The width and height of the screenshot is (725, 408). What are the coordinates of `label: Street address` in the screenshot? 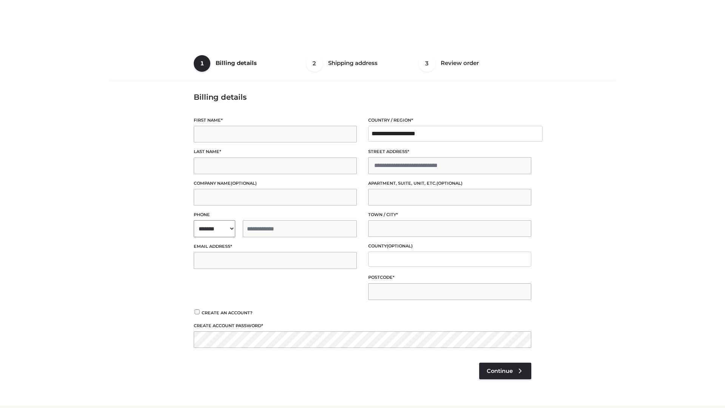 It's located at (450, 151).